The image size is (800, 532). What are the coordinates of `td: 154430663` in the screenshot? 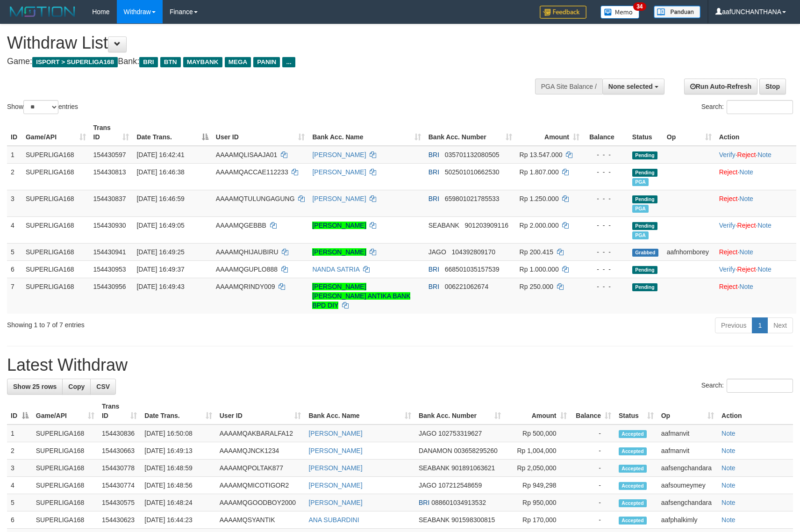 It's located at (119, 451).